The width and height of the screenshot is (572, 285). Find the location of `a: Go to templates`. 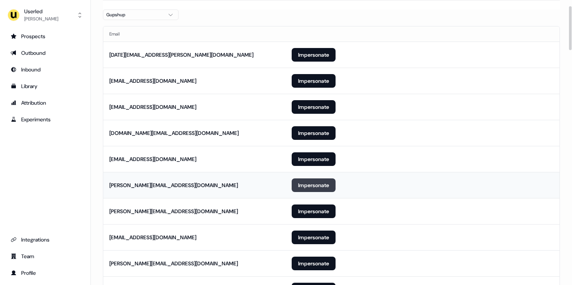

a: Go to templates is located at coordinates (45, 86).